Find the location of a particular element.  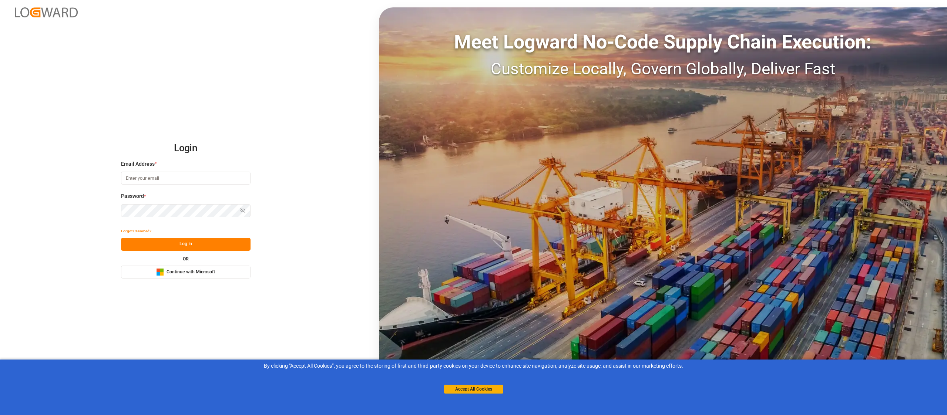

span: Password is located at coordinates (132, 196).